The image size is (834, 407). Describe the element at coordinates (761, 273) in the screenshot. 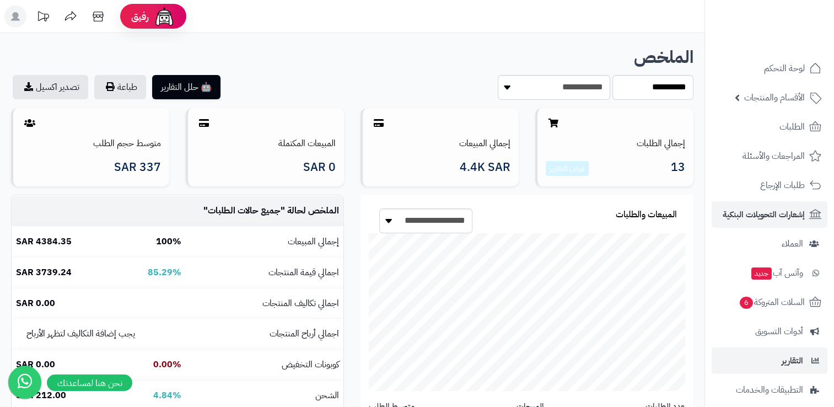

I see `span: جديد` at that location.